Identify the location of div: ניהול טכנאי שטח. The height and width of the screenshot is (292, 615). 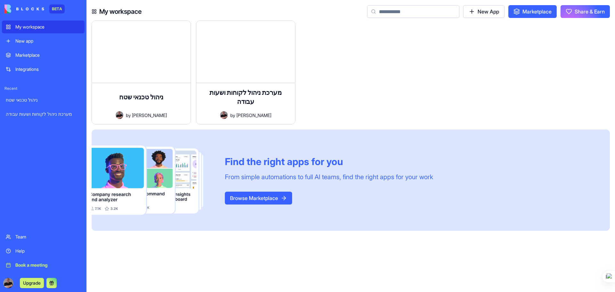
(43, 100).